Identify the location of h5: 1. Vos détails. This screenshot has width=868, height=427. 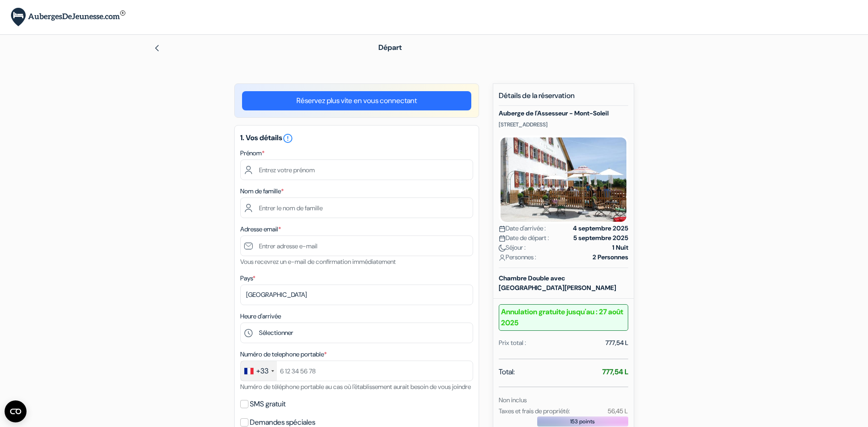
(357, 139).